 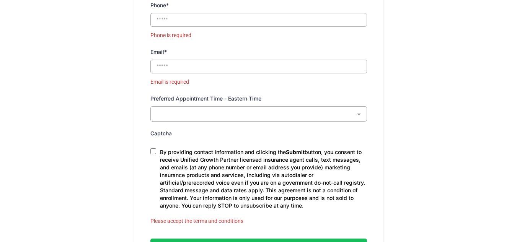 I want to click on div: Please accept the terms and conditions, so click(x=259, y=221).